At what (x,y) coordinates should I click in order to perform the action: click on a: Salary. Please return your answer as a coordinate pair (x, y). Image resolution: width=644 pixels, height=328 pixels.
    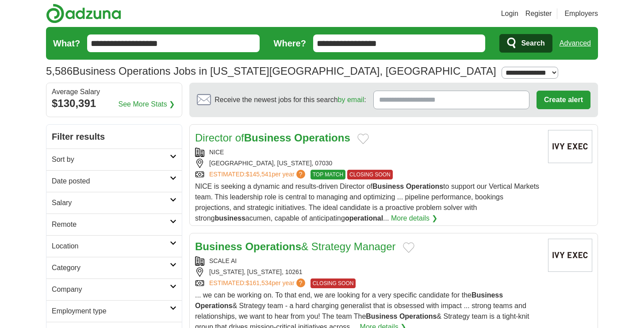
    Looking at the image, I should click on (114, 203).